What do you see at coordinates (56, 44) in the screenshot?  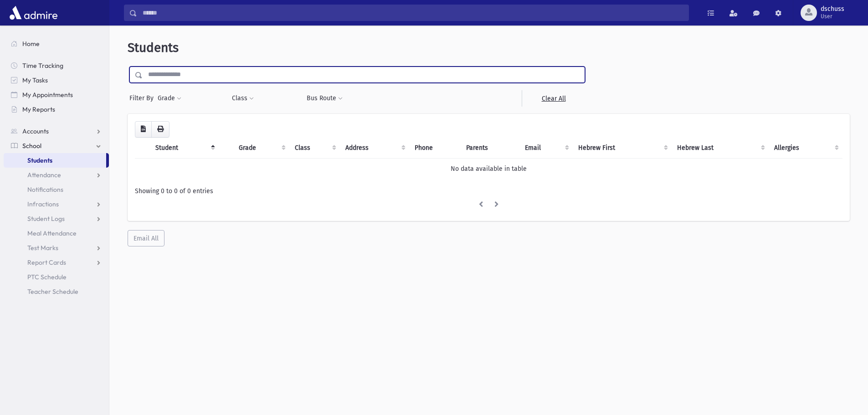 I see `a: Home` at bounding box center [56, 44].